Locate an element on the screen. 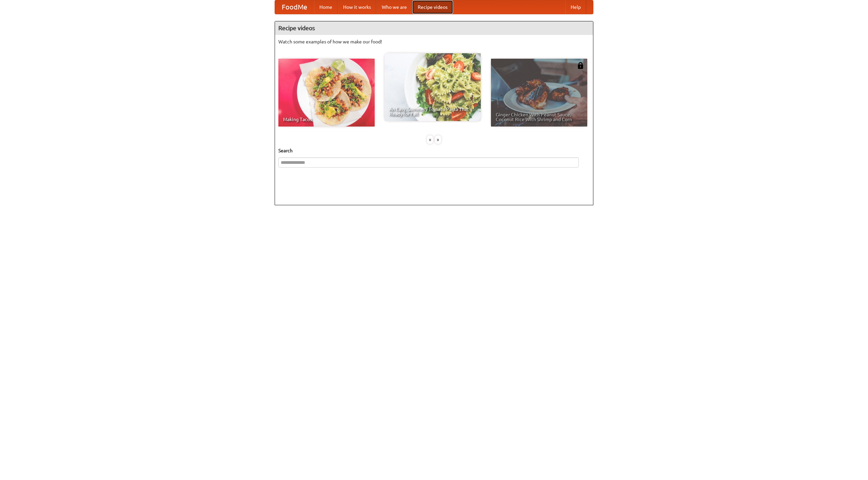  span: An Easy, Summery Tomato Pasta That's Ready for Fall is located at coordinates (433, 112).